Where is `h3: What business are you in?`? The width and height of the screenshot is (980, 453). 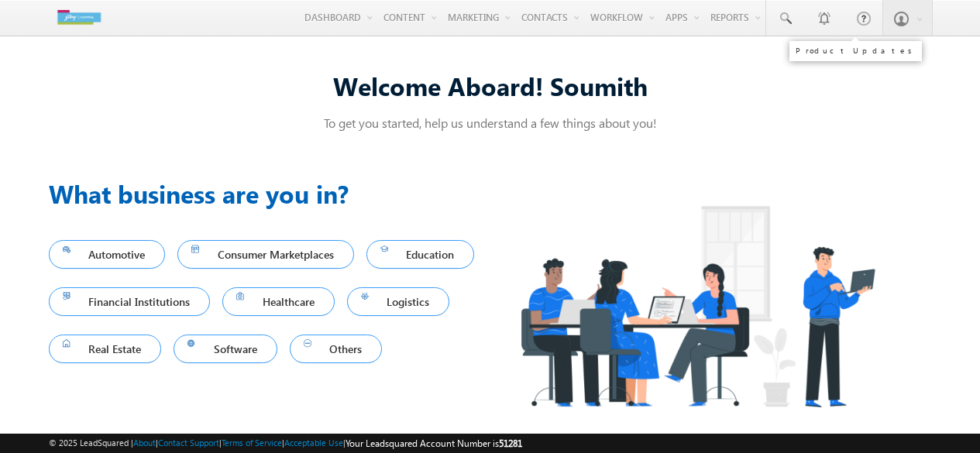
h3: What business are you in? is located at coordinates (270, 193).